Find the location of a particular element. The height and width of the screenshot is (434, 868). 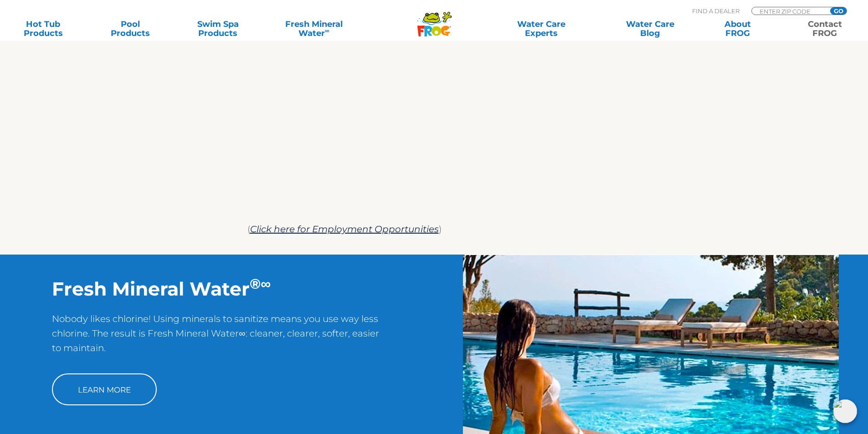

a: AboutFROG is located at coordinates (738, 29).